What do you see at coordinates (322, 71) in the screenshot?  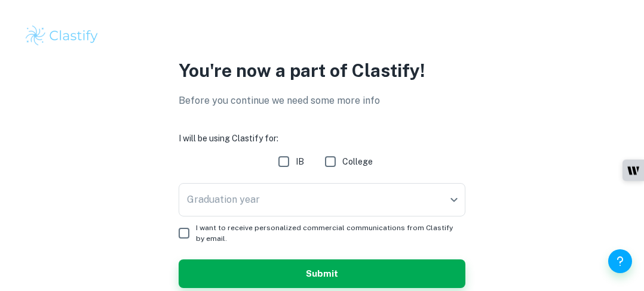 I see `p: You're now a part of Clastify!` at bounding box center [322, 71].